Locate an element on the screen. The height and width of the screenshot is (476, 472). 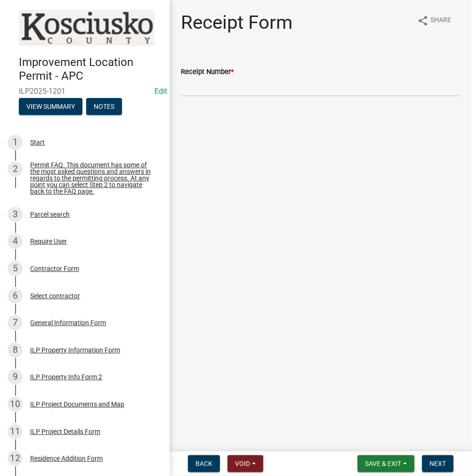
span: Back is located at coordinates (204, 464).